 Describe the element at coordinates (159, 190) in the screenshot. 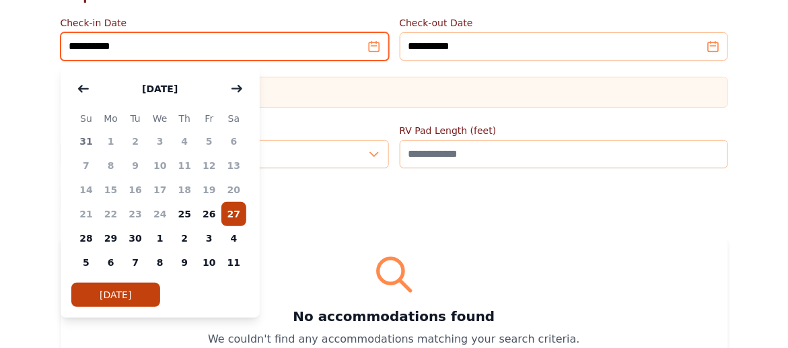

I see `span: 17` at that location.